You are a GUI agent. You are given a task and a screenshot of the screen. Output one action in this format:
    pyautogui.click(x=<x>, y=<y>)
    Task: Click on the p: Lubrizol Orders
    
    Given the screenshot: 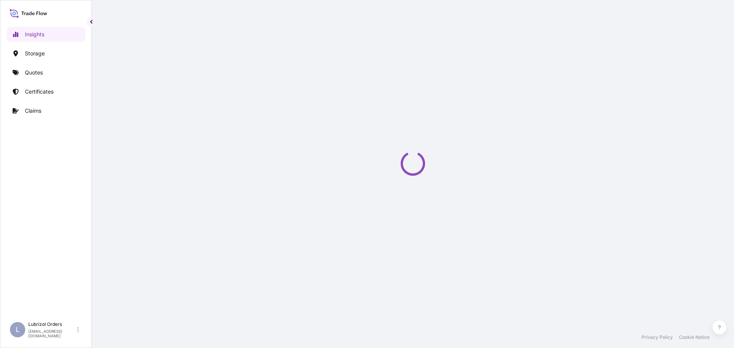 What is the action you would take?
    pyautogui.click(x=52, y=325)
    